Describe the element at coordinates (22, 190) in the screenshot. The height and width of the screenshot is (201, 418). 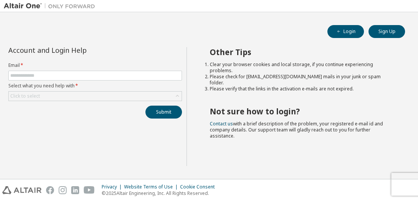
I see `img: altair_logo.svg` at that location.